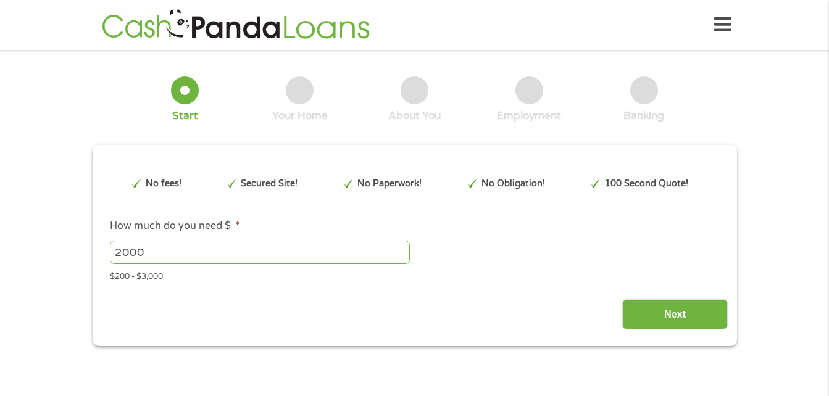  Describe the element at coordinates (185, 116) in the screenshot. I see `div: Start` at that location.